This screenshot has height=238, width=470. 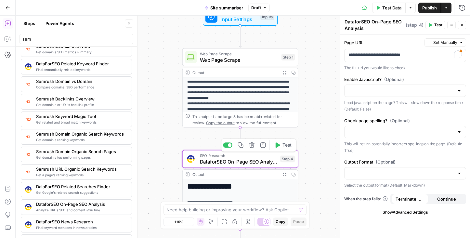 I want to click on img: se7yyxfvbxn2c3qgqs66gfh04cl6, so click(x=28, y=67).